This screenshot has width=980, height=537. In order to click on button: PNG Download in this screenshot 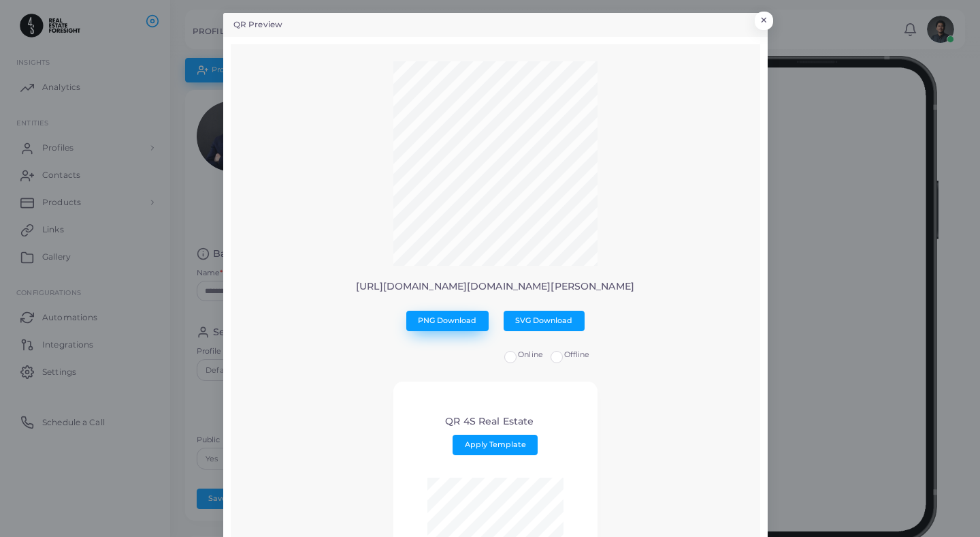, I will do `click(447, 321)`.